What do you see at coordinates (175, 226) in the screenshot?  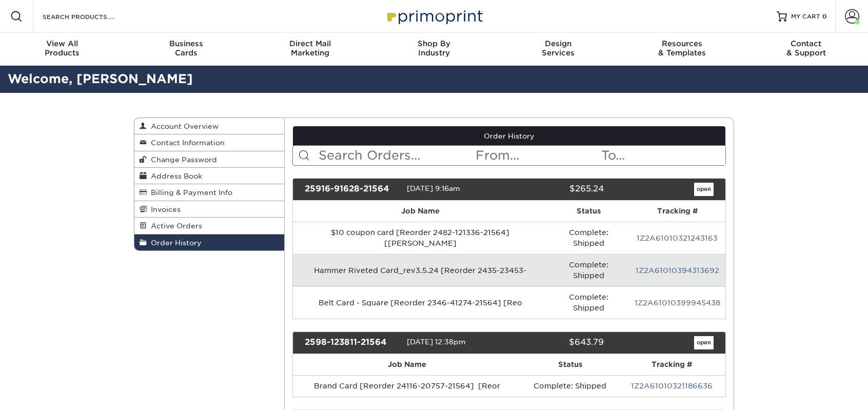 I see `span: Active Orders` at bounding box center [175, 226].